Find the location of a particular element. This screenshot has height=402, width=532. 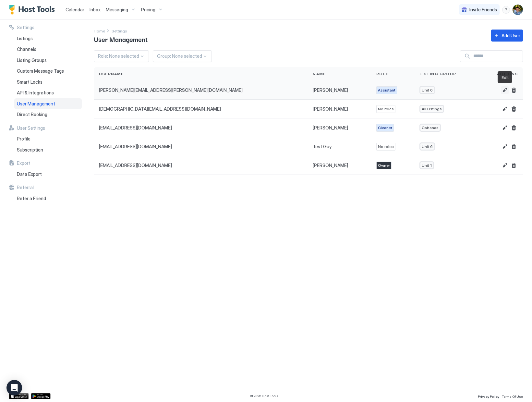

span: Subscription is located at coordinates (30, 150).